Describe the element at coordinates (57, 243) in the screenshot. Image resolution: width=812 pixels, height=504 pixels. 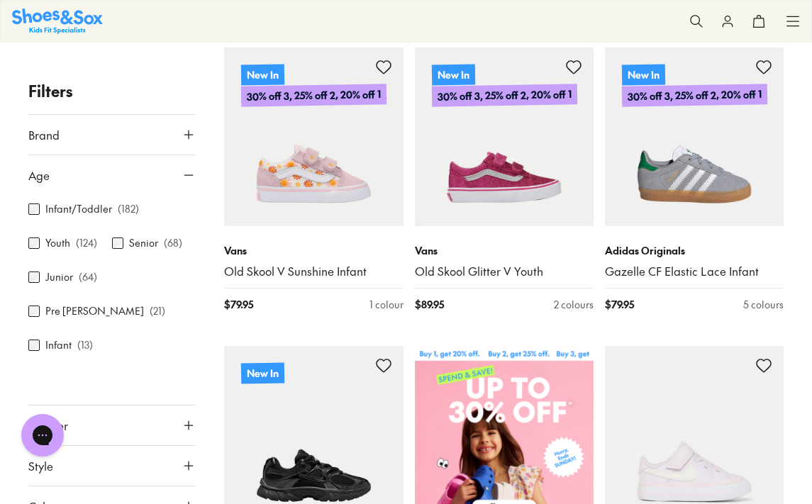
I see `label: Youth` at that location.